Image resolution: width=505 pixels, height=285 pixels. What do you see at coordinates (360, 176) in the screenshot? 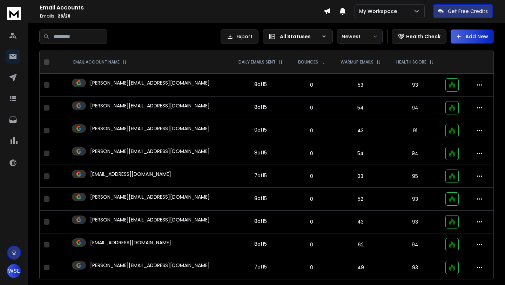
I see `td: 33` at bounding box center [360, 176].